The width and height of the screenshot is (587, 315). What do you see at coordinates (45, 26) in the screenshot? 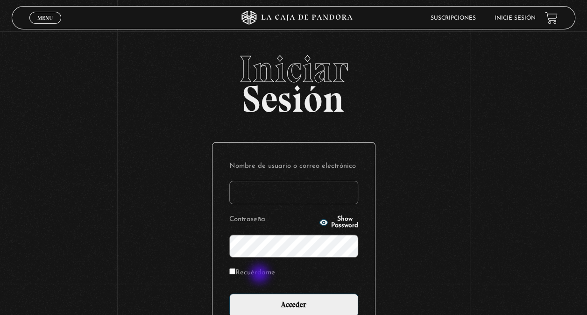
I see `span: Cerrar` at bounding box center [45, 26].